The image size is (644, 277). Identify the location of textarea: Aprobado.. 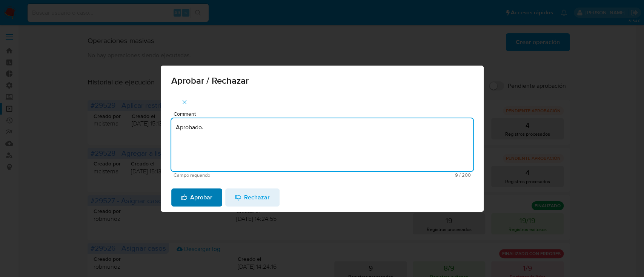
(322, 145).